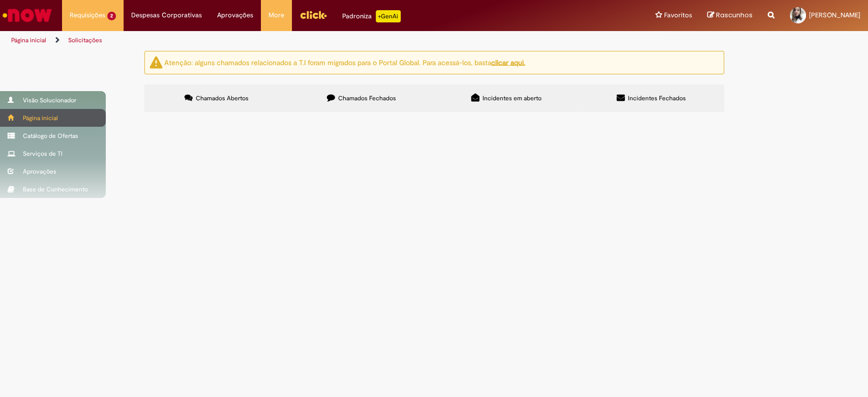  What do you see at coordinates (657, 98) in the screenshot?
I see `span: Incidentes Fechados` at bounding box center [657, 98].